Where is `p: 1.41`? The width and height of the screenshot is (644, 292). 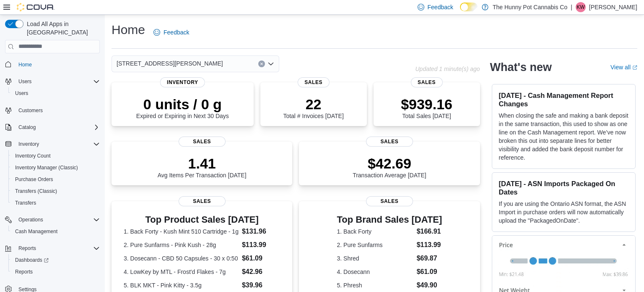
p: 1.41 is located at coordinates (202, 164).